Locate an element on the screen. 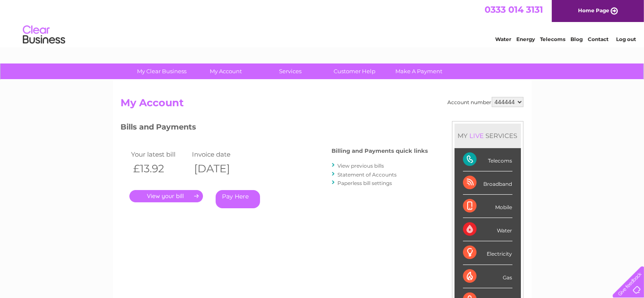 The width and height of the screenshot is (644, 298). div: Water is located at coordinates (488, 229).